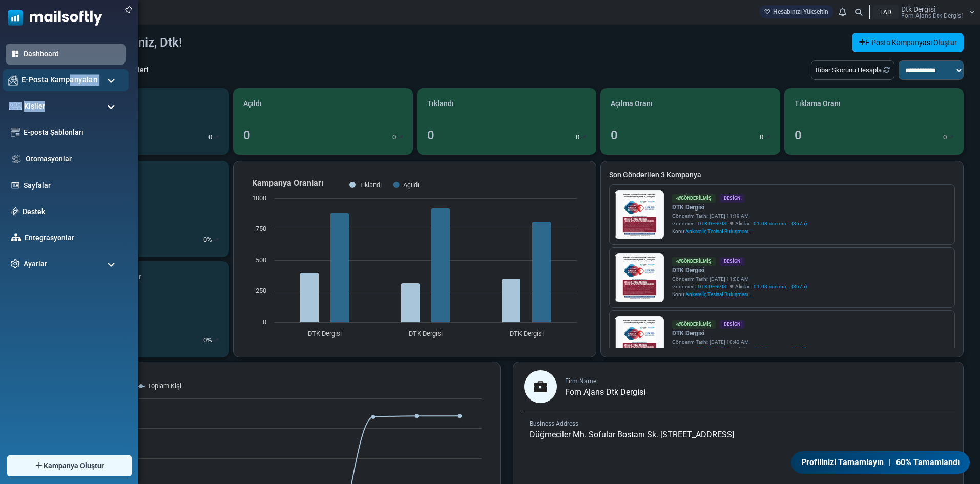  I want to click on text: Açıldı, so click(411, 185).